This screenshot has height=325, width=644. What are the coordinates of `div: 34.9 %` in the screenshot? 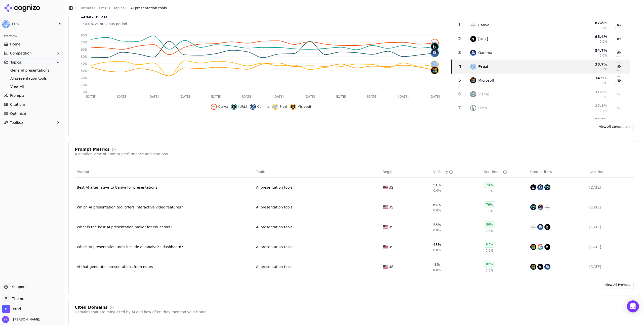 It's located at (583, 78).